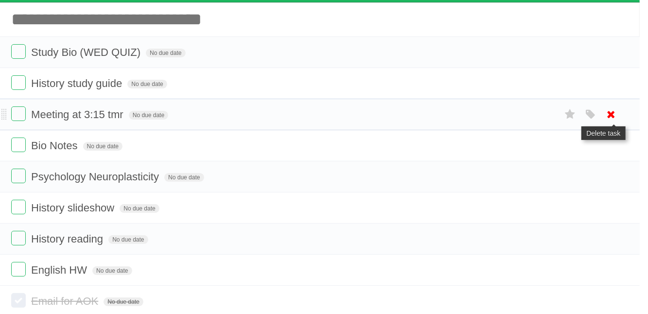 The image size is (648, 314). Describe the element at coordinates (78, 83) in the screenshot. I see `span: History study guide` at that location.